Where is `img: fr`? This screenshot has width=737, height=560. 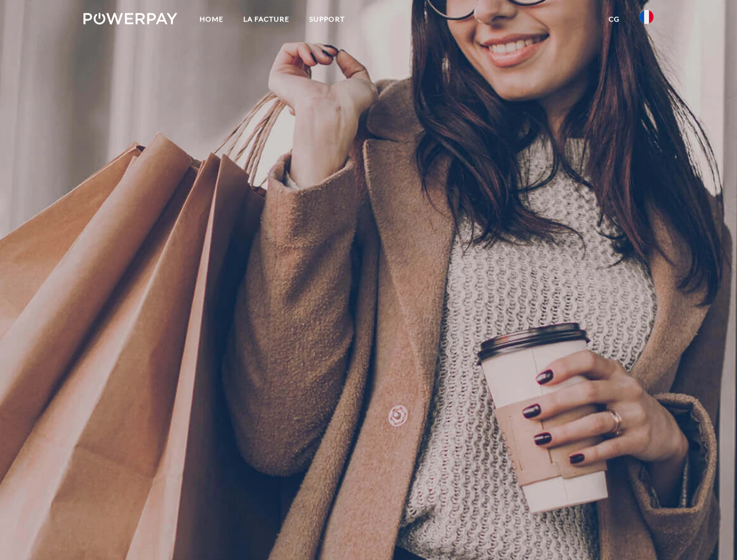 img: fr is located at coordinates (646, 17).